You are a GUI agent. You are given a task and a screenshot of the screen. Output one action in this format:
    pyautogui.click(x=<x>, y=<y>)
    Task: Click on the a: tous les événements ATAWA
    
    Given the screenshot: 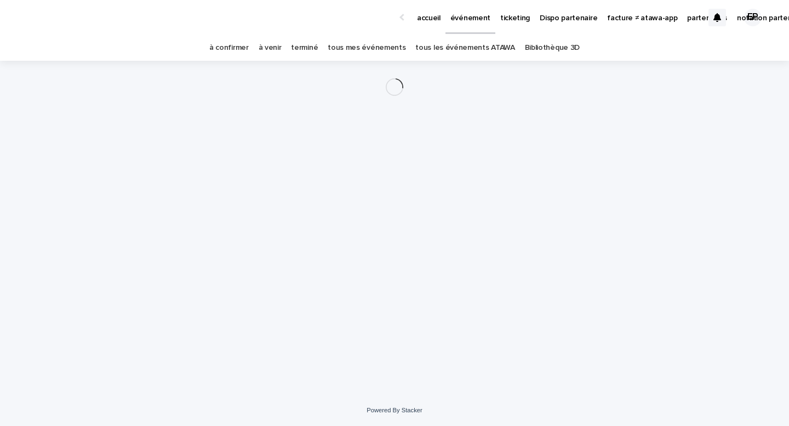 What is the action you would take?
    pyautogui.click(x=465, y=48)
    